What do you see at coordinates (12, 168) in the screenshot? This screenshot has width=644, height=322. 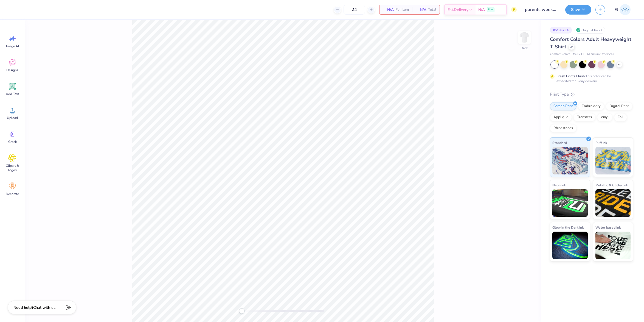 I see `span: Clipart & logos` at bounding box center [12, 168].